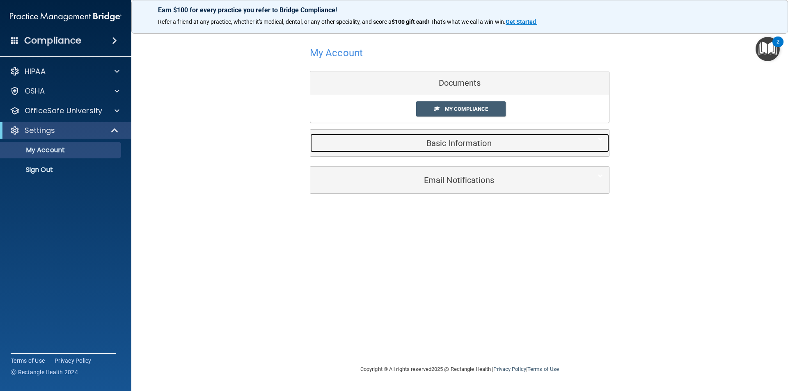 The width and height of the screenshot is (788, 391). What do you see at coordinates (460, 83) in the screenshot?
I see `div: Documents` at bounding box center [460, 83].